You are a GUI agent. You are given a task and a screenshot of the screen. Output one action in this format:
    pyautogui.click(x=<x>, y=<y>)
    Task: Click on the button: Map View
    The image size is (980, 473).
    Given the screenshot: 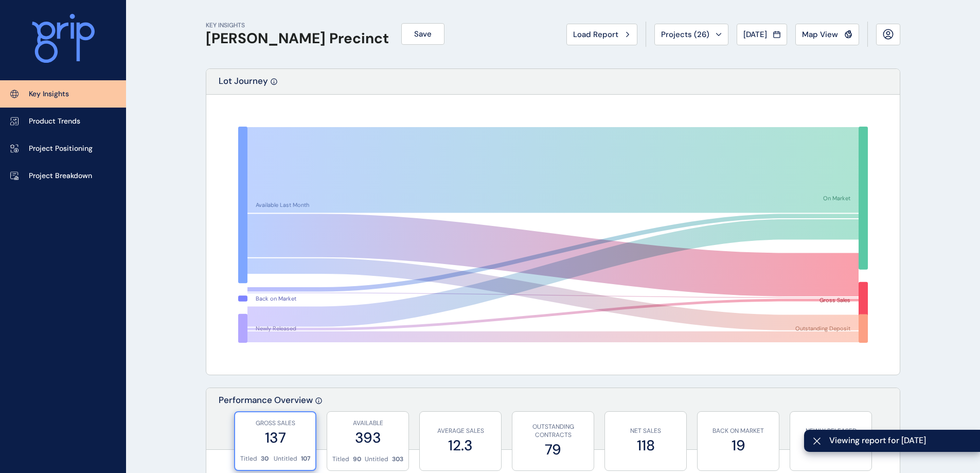 What is the action you would take?
    pyautogui.click(x=827, y=35)
    